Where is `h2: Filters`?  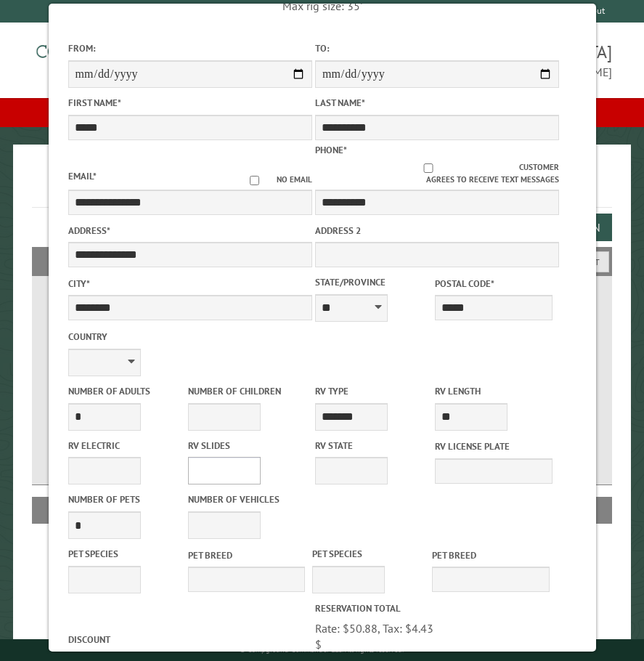 h2: Filters is located at coordinates (322, 261).